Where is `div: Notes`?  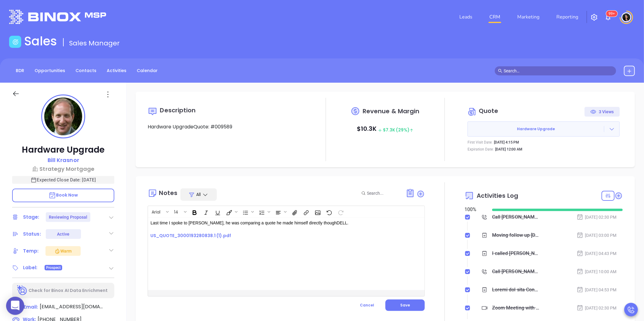
div: Notes is located at coordinates (168, 193).